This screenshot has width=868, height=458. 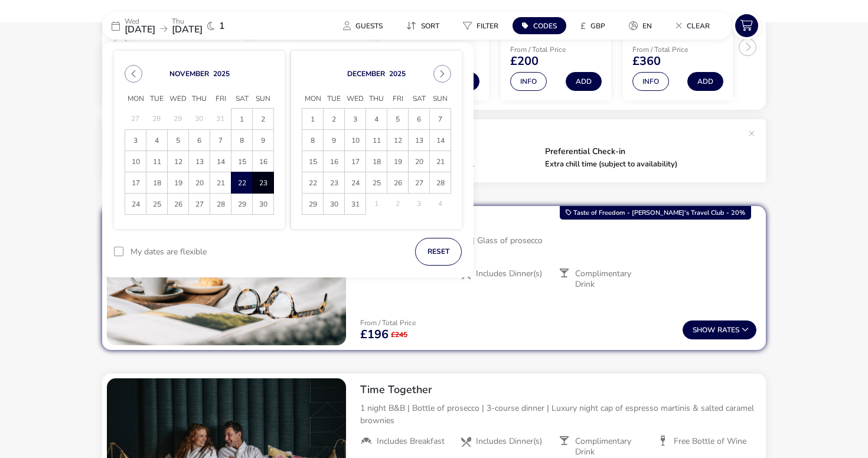 What do you see at coordinates (642, 25) in the screenshot?
I see `naf-pibe-menu-bar-item: en` at bounding box center [642, 25].